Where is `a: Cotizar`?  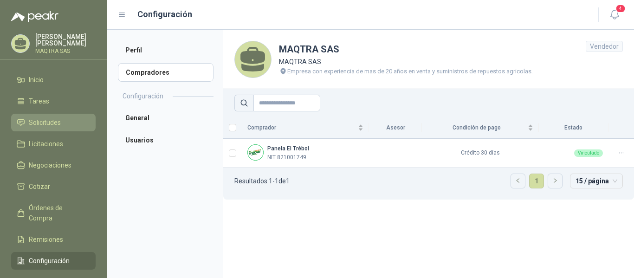 a: Cotizar is located at coordinates (53, 187).